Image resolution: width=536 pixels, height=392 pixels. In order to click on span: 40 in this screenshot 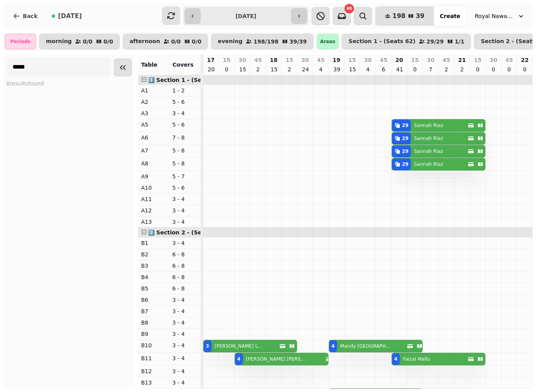, I will do `click(349, 9)`.